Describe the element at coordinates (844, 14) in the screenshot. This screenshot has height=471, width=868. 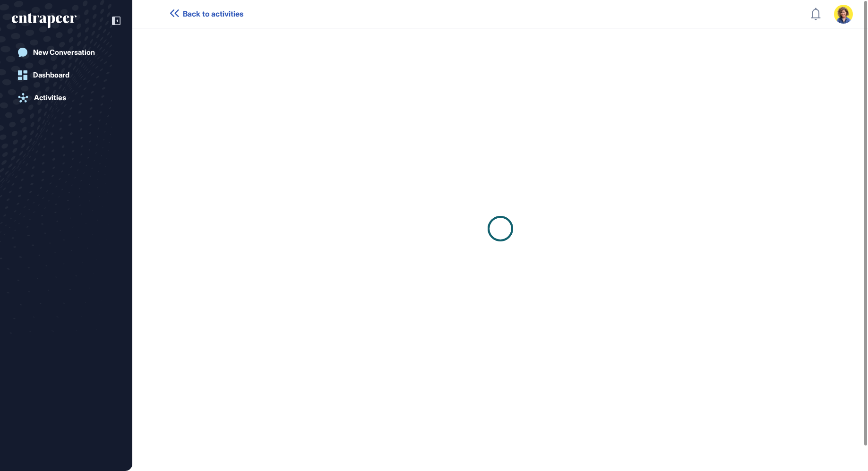
I see `button: user-avatar` at that location.